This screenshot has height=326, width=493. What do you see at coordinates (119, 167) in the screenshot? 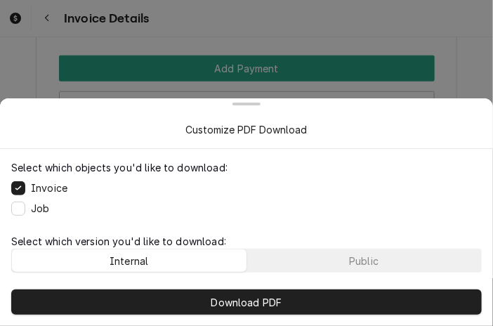
I see `p: Select which objects you'd like to download:` at bounding box center [119, 167].